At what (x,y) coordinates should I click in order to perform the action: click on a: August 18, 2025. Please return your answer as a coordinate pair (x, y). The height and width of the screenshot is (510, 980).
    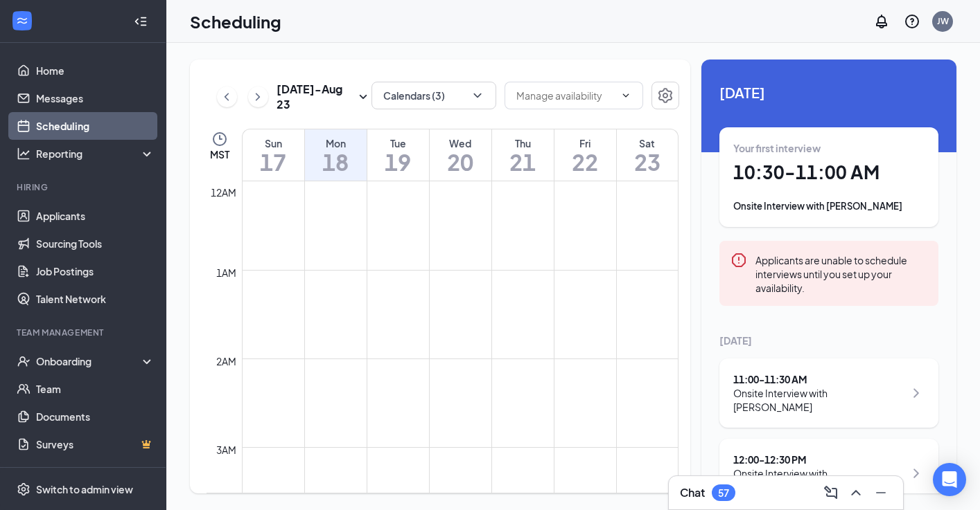
    Looking at the image, I should click on (335, 155).